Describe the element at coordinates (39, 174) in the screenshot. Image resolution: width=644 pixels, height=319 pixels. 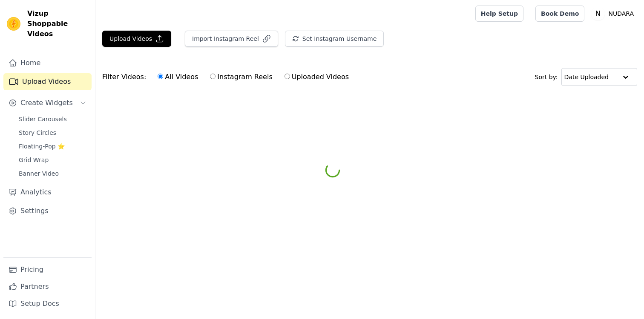
I see `span: Banner Video` at that location.